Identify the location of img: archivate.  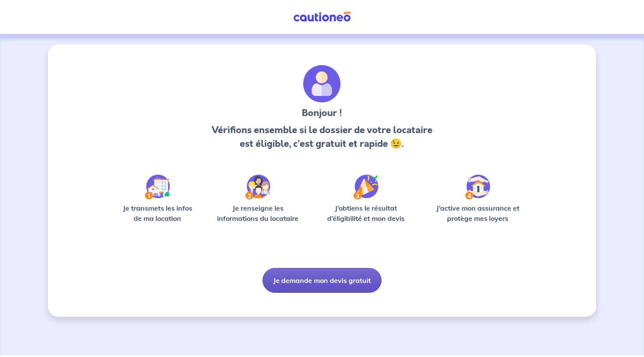
(322, 84).